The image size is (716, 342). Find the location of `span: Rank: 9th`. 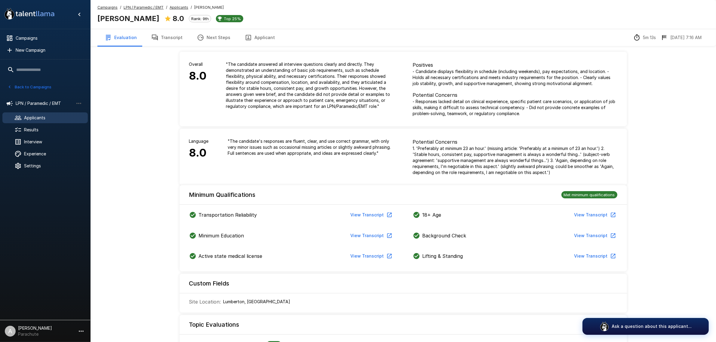

span: Rank: 9th is located at coordinates (200, 19).